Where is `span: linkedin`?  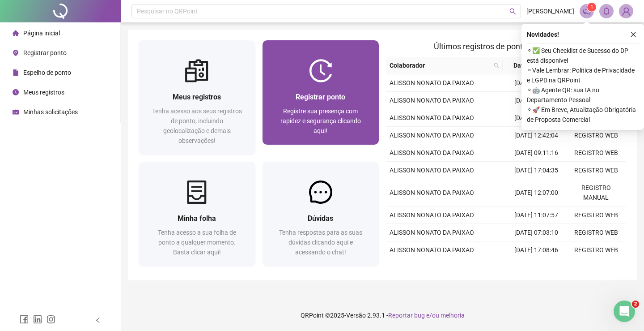 span: linkedin is located at coordinates (38, 319).